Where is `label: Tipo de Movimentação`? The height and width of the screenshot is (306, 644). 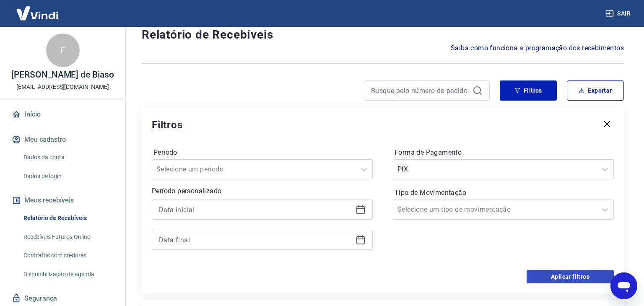
label: Tipo de Movimentação is located at coordinates (503, 193).